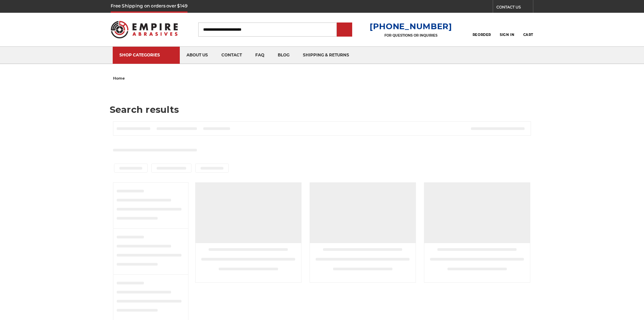  I want to click on a: CONTACT US, so click(514, 8).